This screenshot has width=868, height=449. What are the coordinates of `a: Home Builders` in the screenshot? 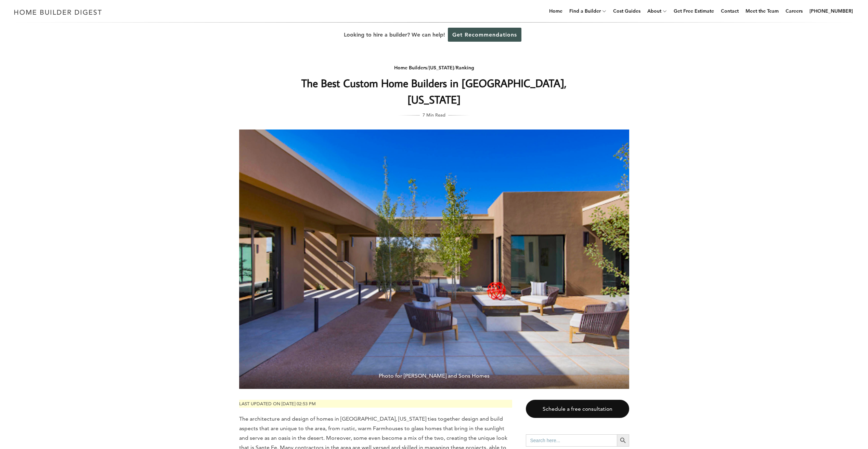 It's located at (410, 68).